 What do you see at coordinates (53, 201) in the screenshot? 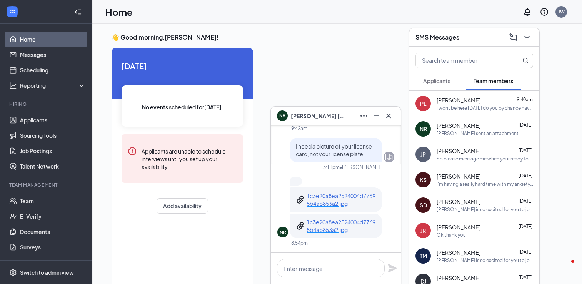
I see `a: Team` at bounding box center [53, 201].